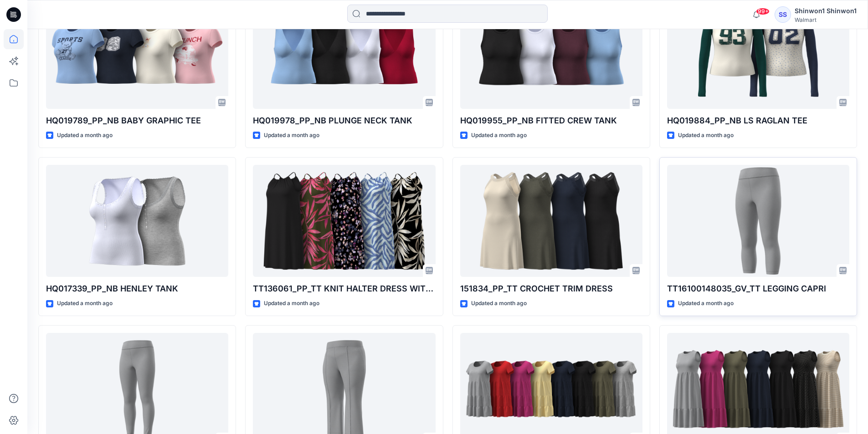 The width and height of the screenshot is (868, 434). What do you see at coordinates (552, 221) in the screenshot?
I see `a: 151834_PP_TT CROCHET TRIM DRESS` at bounding box center [552, 221].